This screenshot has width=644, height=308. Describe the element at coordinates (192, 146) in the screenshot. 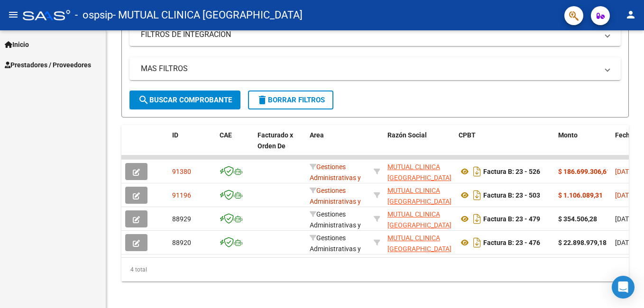

I see `datatable-header-cell: ID` at that location.